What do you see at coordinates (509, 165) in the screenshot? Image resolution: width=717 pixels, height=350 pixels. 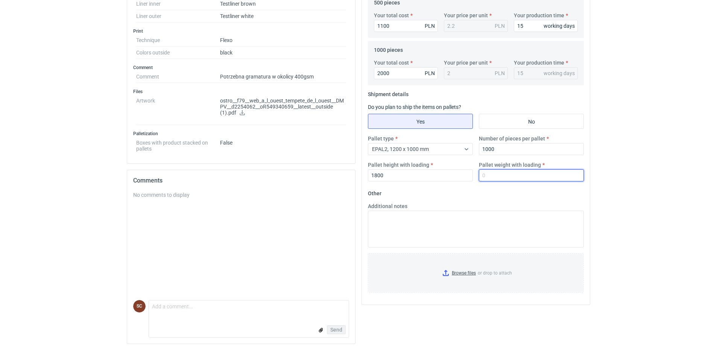 I see `label: Pallet weight with loading` at bounding box center [509, 165].